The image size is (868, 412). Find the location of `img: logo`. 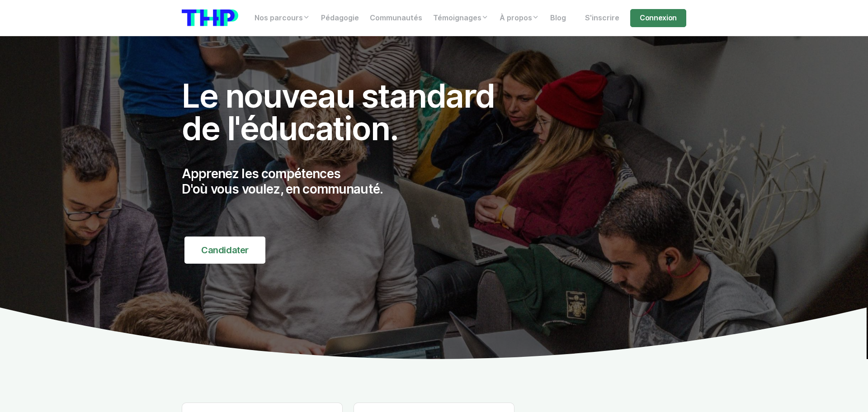

img: logo is located at coordinates (209, 18).